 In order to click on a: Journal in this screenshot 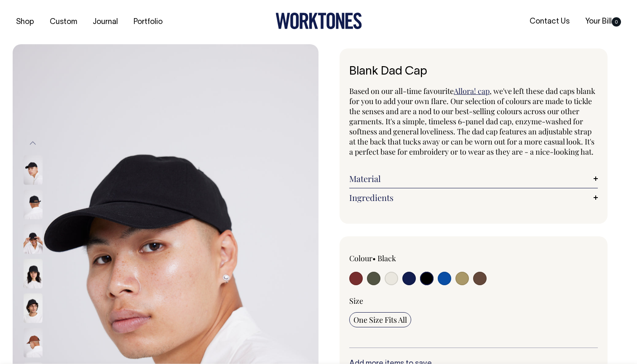, I will do `click(105, 22)`.